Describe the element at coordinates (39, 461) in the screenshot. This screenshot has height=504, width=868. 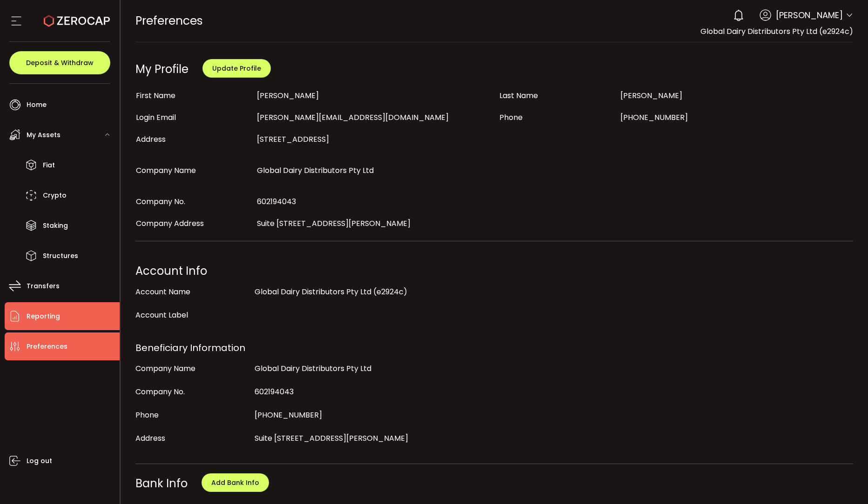
I see `span: Log out` at that location.